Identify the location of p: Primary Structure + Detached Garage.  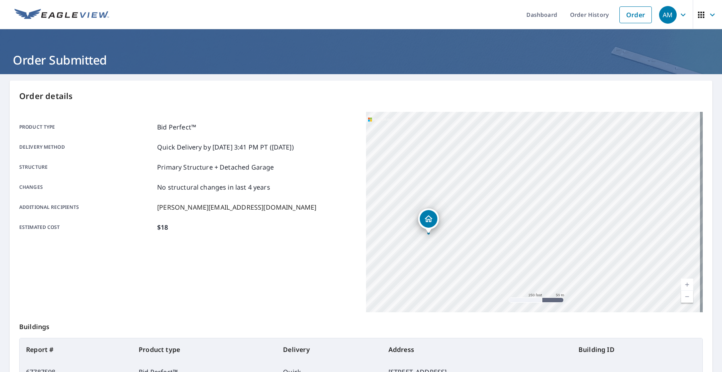
(215, 167).